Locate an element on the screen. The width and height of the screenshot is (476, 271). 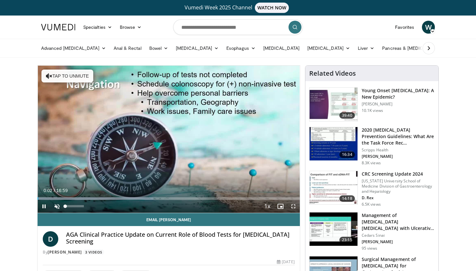
span: W is located at coordinates (428, 27).